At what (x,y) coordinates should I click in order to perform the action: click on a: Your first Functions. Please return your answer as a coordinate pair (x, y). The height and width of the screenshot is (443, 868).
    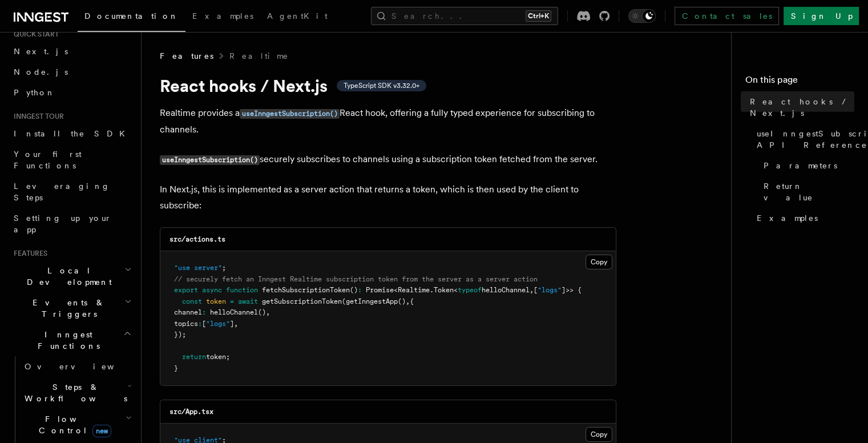
    Looking at the image, I should click on (71, 160).